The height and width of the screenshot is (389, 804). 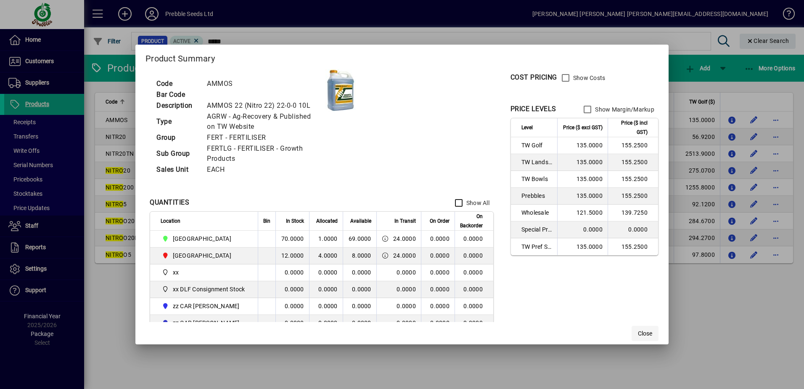 What do you see at coordinates (534, 77) in the screenshot?
I see `div: COST PRICING` at bounding box center [534, 77].